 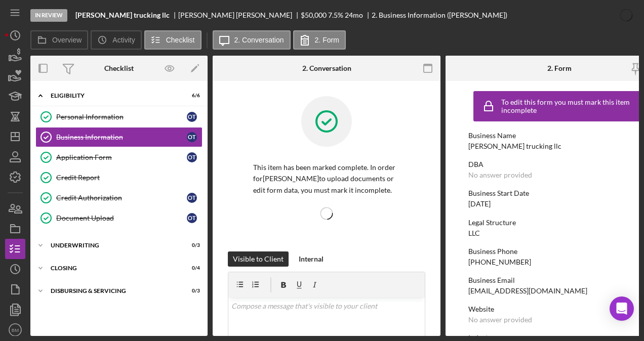 What do you see at coordinates (354, 15) in the screenshot?
I see `div: 24 mo` at bounding box center [354, 15].